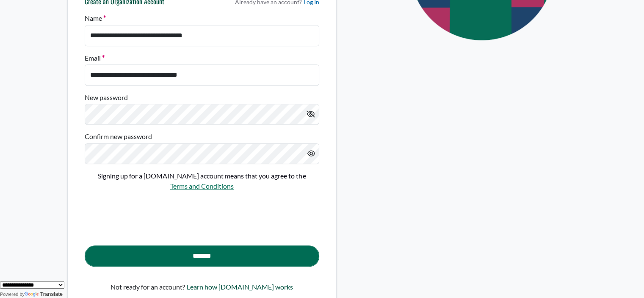 This screenshot has height=298, width=644. Describe the element at coordinates (44, 294) in the screenshot. I see `a: Translate` at that location.